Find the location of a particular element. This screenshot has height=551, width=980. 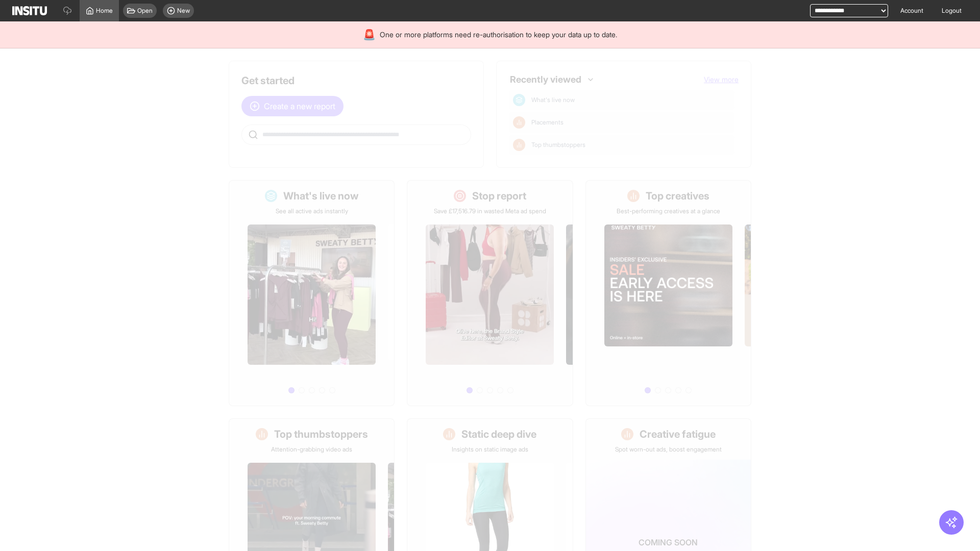

span: New is located at coordinates (183, 11).